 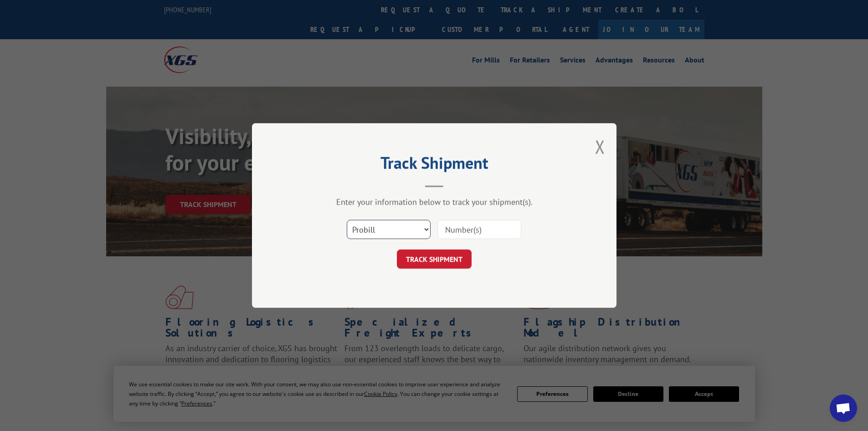 What do you see at coordinates (480, 229) in the screenshot?
I see `input: Number(s)` at bounding box center [480, 229].